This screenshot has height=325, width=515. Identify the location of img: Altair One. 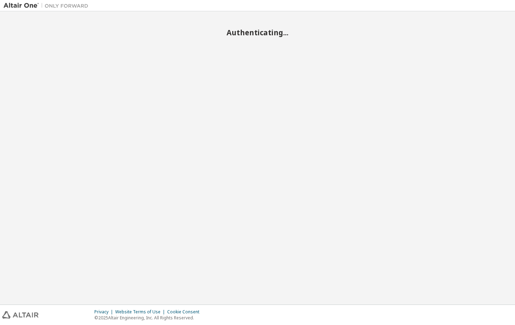
(48, 6).